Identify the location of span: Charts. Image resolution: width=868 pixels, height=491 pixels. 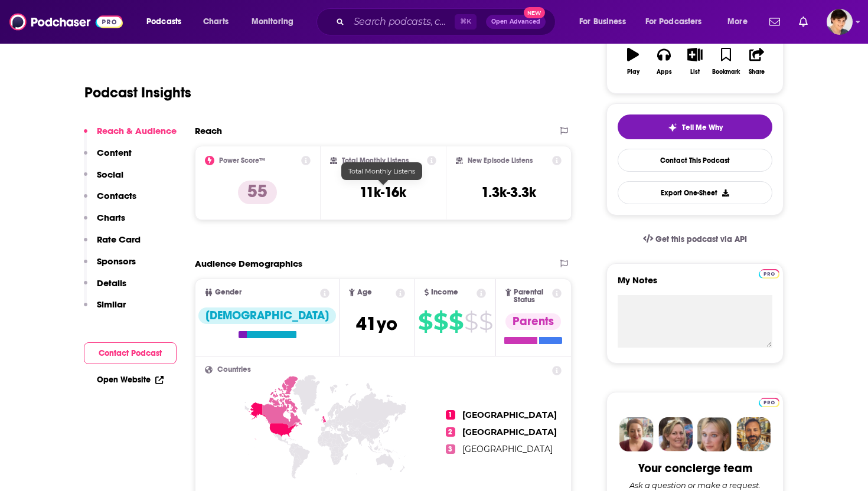
(215, 22).